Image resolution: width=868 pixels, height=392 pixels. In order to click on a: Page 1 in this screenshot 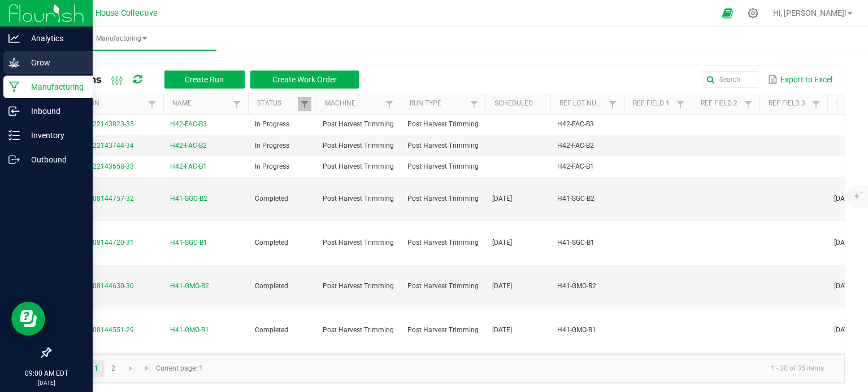, I will do `click(96, 369)`.